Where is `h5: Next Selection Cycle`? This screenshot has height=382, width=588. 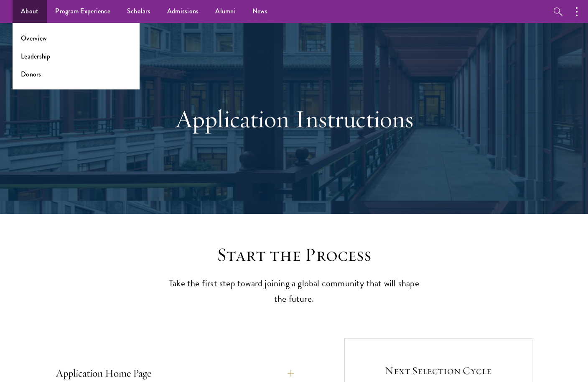 h5: Next Selection Cycle is located at coordinates (439, 371).